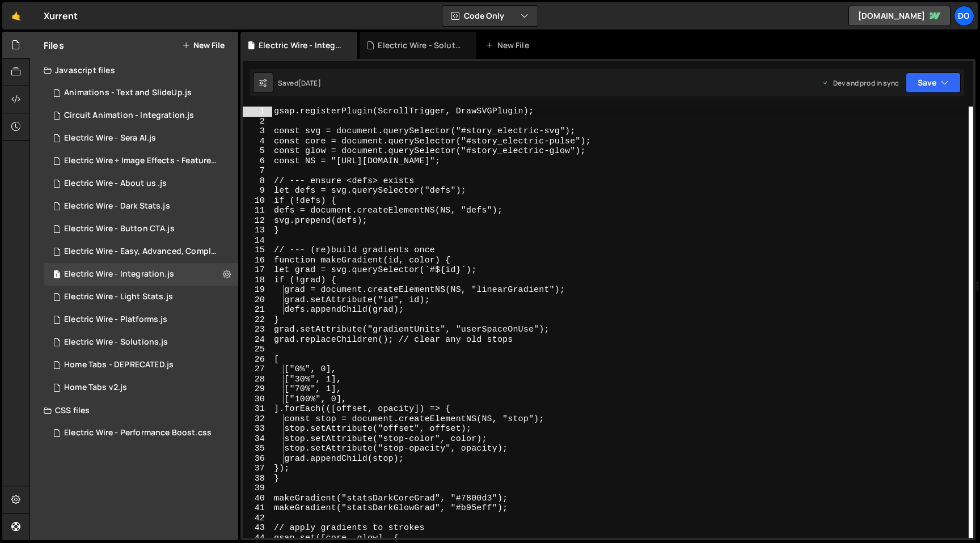 This screenshot has height=543, width=980. Describe the element at coordinates (141, 139) in the screenshot. I see `div: 13741/45808.js` at that location.